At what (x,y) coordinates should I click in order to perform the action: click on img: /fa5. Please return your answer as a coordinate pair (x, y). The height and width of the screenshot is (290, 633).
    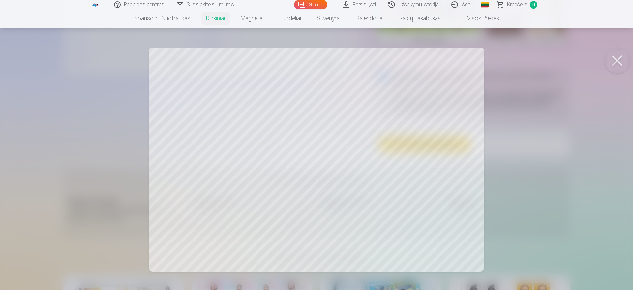
    Looking at the image, I should click on (95, 5).